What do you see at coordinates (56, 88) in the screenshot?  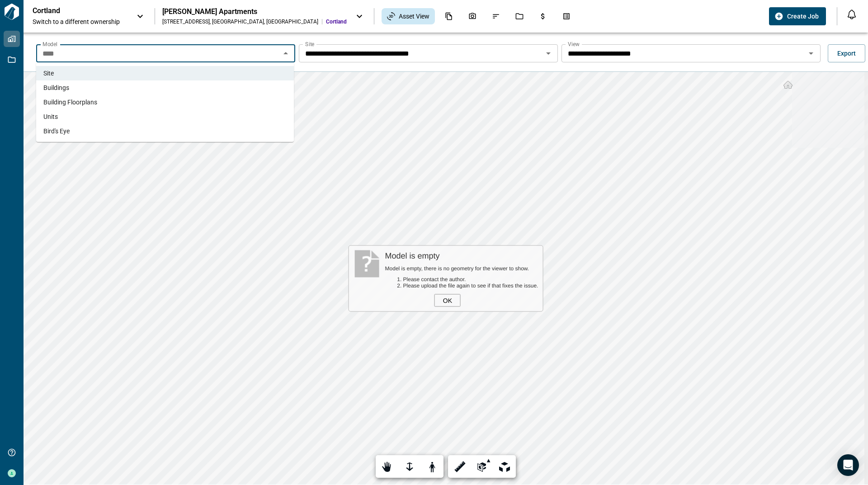 I see `span: Buildings` at bounding box center [56, 88].